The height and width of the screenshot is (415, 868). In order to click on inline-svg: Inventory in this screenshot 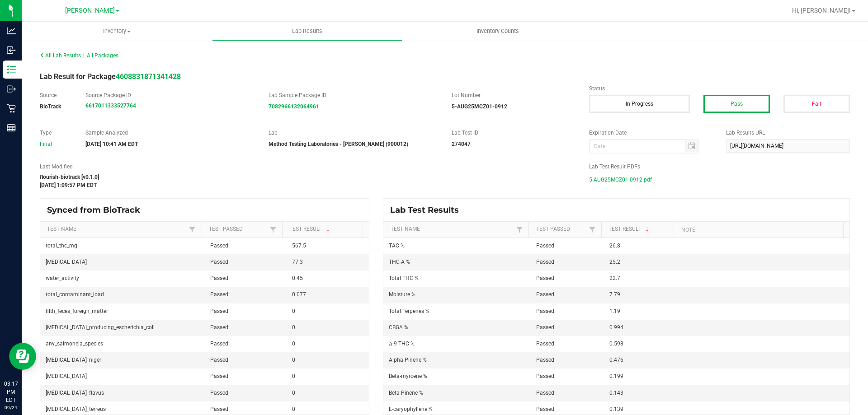, I will do `click(11, 69)`.